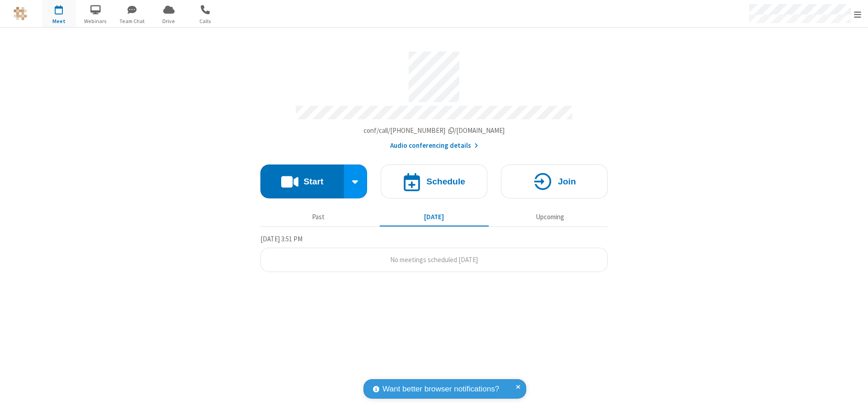 This screenshot has width=868, height=414. Describe the element at coordinates (441, 389) in the screenshot. I see `span: Want better browser notifications?` at that location.